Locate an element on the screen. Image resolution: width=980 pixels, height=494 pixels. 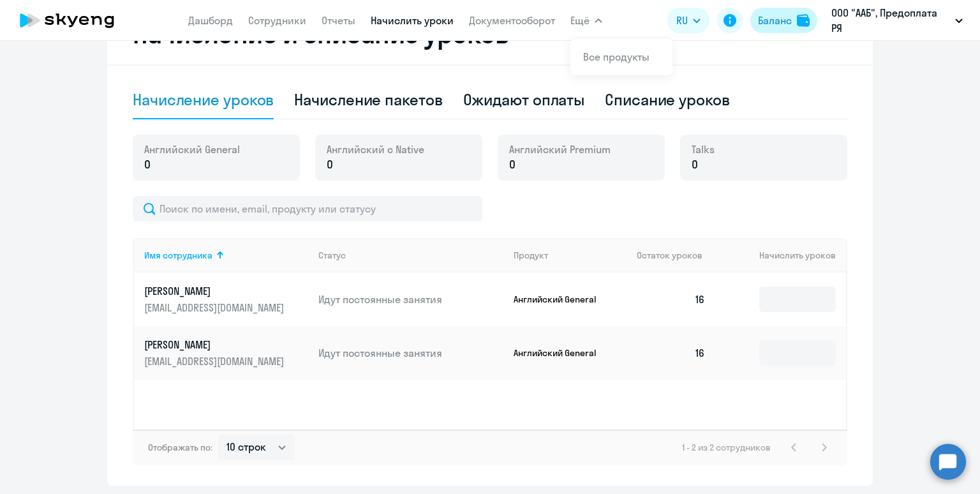
button: RU is located at coordinates (688, 20).